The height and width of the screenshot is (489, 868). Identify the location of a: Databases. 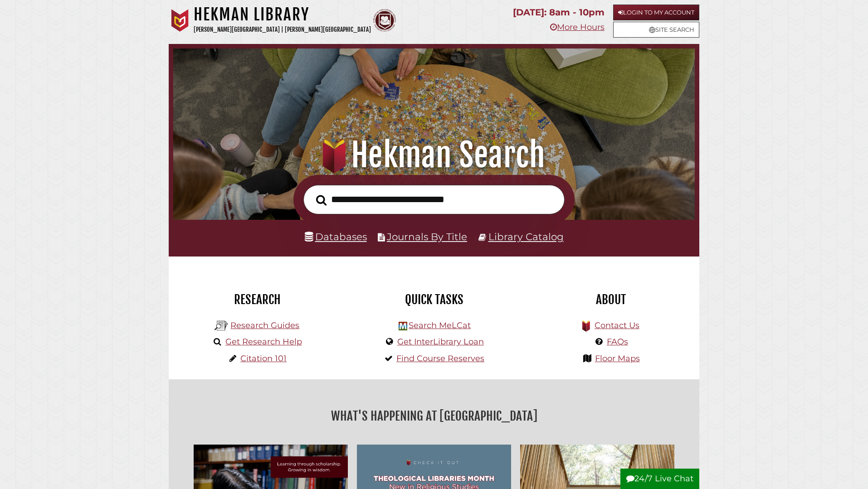
(336, 236).